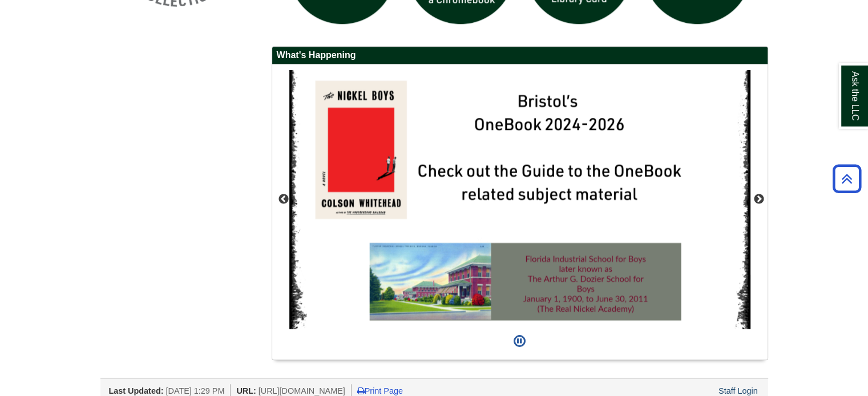 The width and height of the screenshot is (868, 396). What do you see at coordinates (137, 391) in the screenshot?
I see `span: Last Updated:` at bounding box center [137, 391].